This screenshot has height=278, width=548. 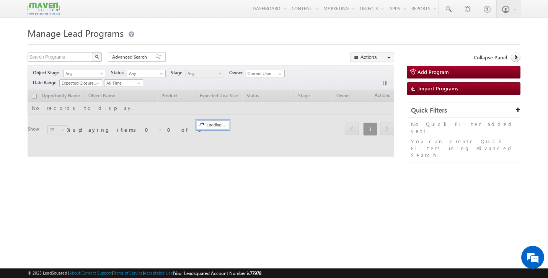 What do you see at coordinates (122, 83) in the screenshot?
I see `span: All Time` at bounding box center [122, 83].